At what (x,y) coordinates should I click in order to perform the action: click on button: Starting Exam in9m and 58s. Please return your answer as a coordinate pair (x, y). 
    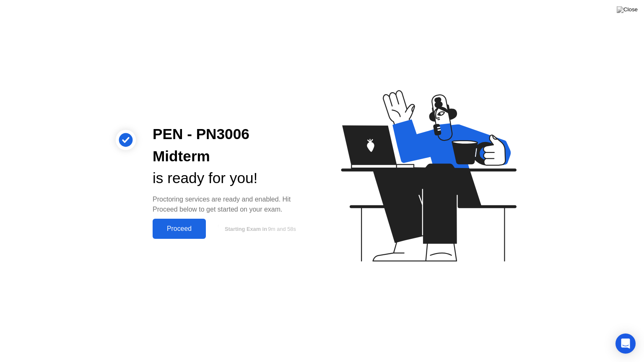
    Looking at the image, I should click on (259, 229).